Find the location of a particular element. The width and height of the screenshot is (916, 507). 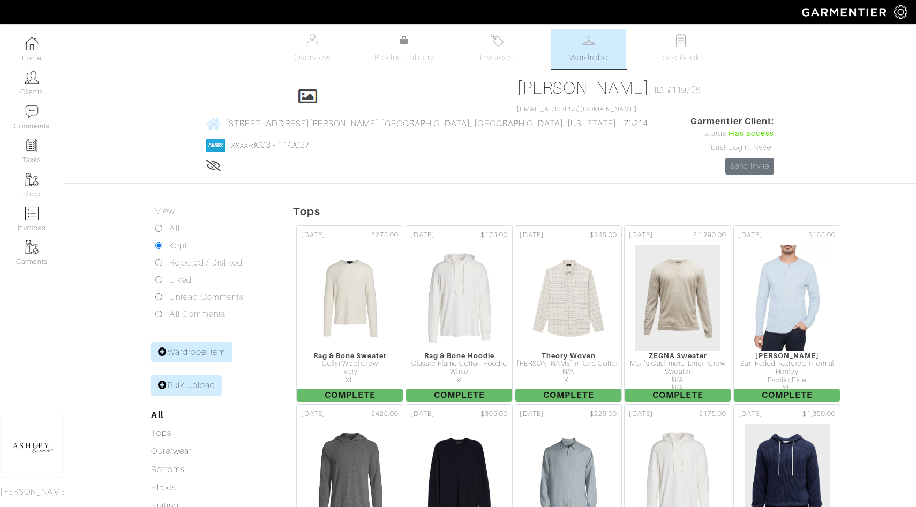

span: Invoices is located at coordinates (496, 58).